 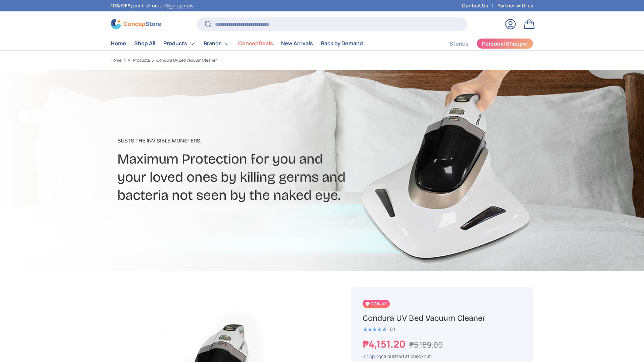 I want to click on strong: 10% OFF, so click(x=120, y=5).